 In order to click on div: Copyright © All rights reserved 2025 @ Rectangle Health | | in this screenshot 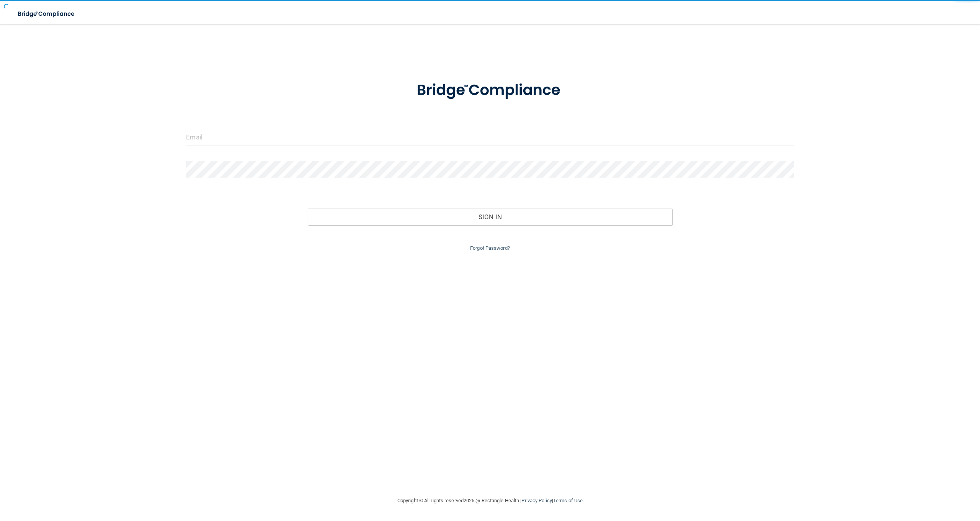, I will do `click(490, 500)`.